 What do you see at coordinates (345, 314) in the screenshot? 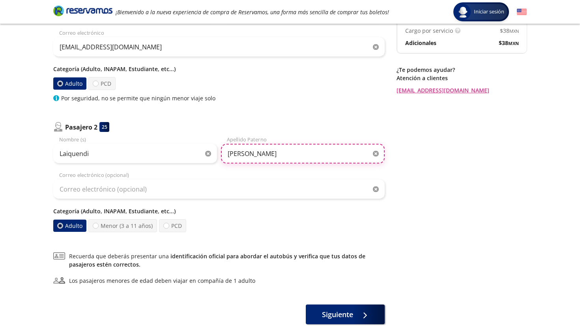
I see `button: Siguiente` at bounding box center [345, 314].